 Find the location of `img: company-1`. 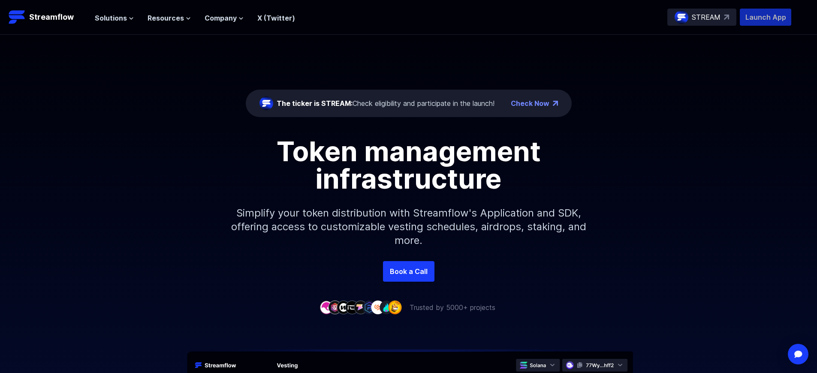

img: company-1 is located at coordinates (326, 307).